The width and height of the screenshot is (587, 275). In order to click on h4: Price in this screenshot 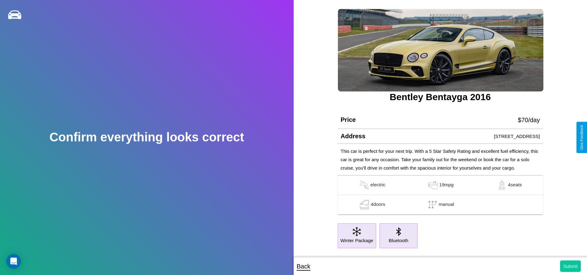, I will do `click(348, 120)`.